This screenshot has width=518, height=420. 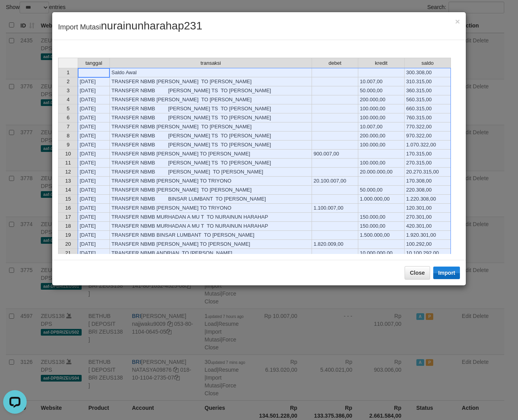 I want to click on span: 17, so click(x=68, y=216).